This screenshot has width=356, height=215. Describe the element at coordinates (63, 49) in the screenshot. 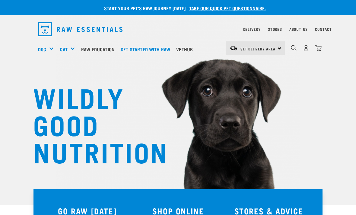

I see `a: Cat` at that location.